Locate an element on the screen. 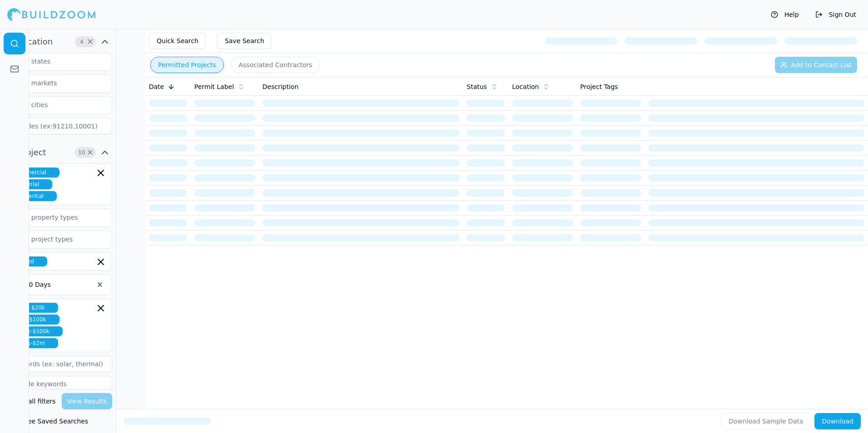 This screenshot has width=868, height=433. button: Help is located at coordinates (785, 15).